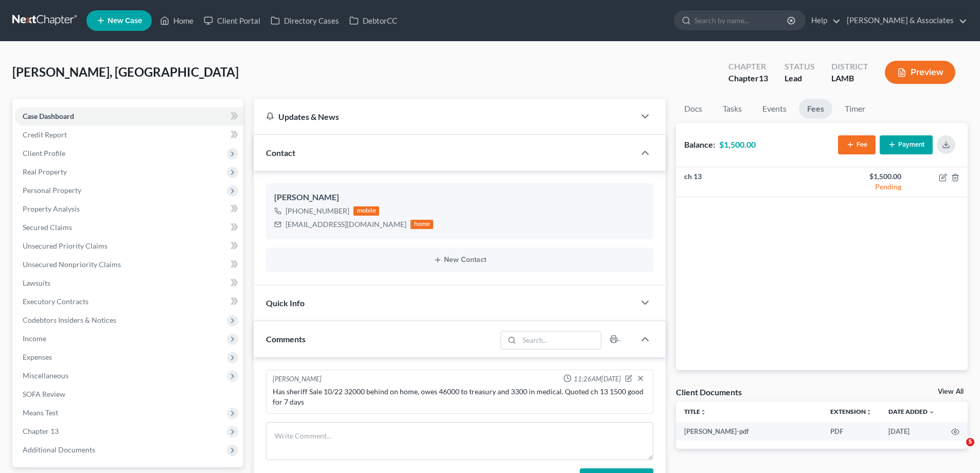 This screenshot has height=473, width=980. Describe the element at coordinates (70, 320) in the screenshot. I see `span: Codebtors Insiders & Notices` at that location.